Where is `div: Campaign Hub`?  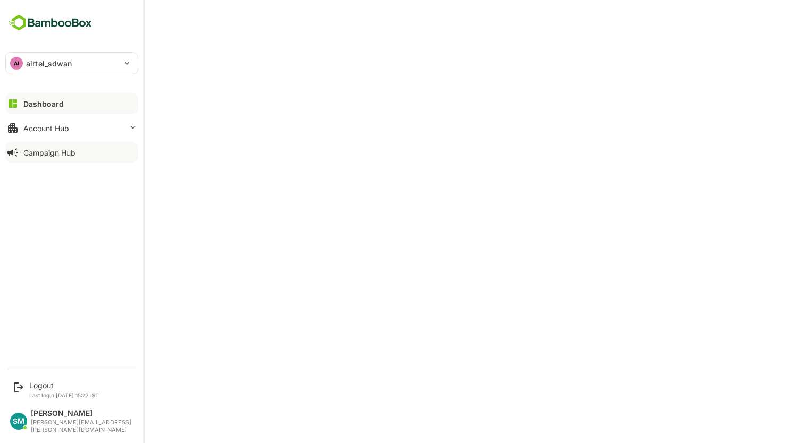 div: Campaign Hub is located at coordinates (49, 153).